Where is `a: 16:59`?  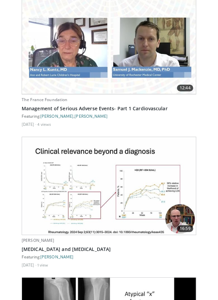 a: 16:59 is located at coordinates (109, 185).